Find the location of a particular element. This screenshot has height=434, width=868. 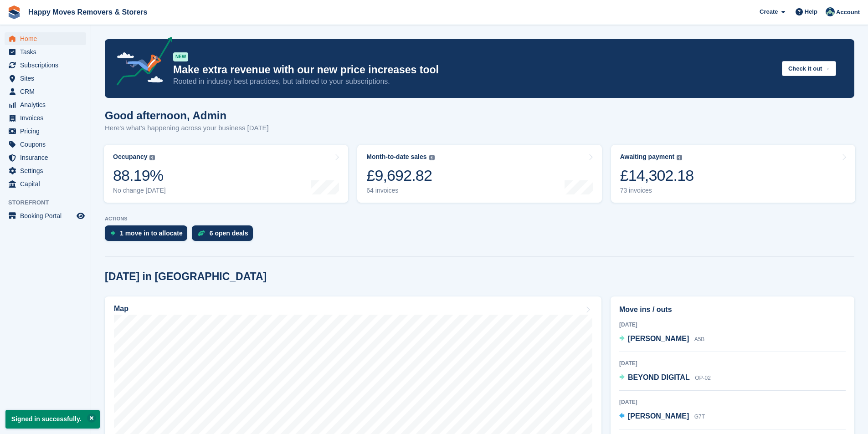

div: 6 open deals is located at coordinates (229, 233).